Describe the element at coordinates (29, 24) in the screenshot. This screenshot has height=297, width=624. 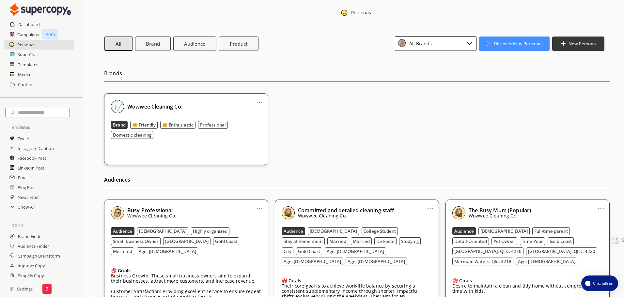
I see `a: Dashboard` at that location.